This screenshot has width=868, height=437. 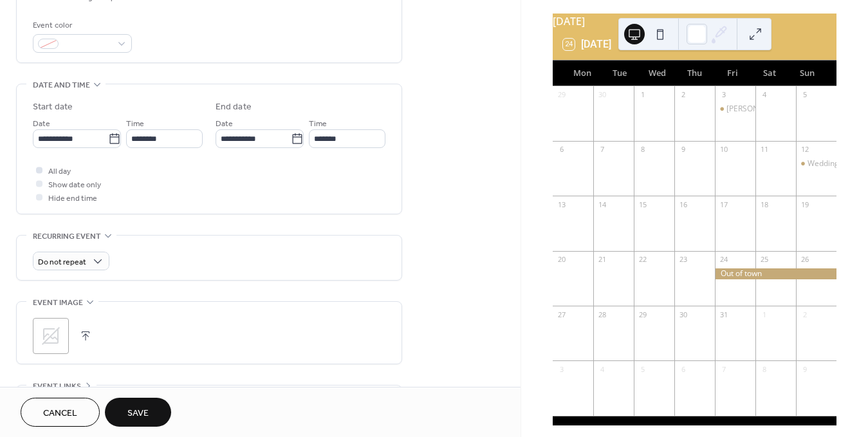 What do you see at coordinates (561, 204) in the screenshot?
I see `div: 13` at bounding box center [561, 204].